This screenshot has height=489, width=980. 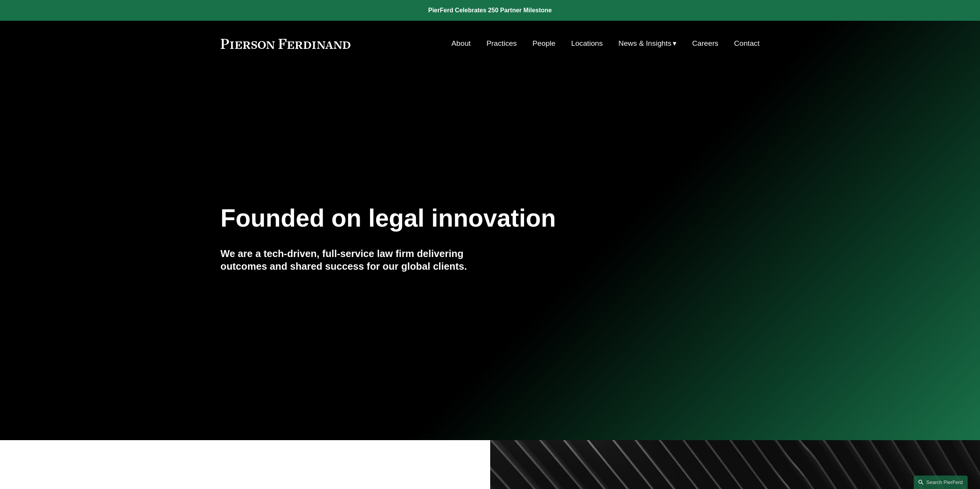 I want to click on h4: We are a tech-driven, full-service law firm delivering outcomes and shared success for our global..., so click(x=355, y=260).